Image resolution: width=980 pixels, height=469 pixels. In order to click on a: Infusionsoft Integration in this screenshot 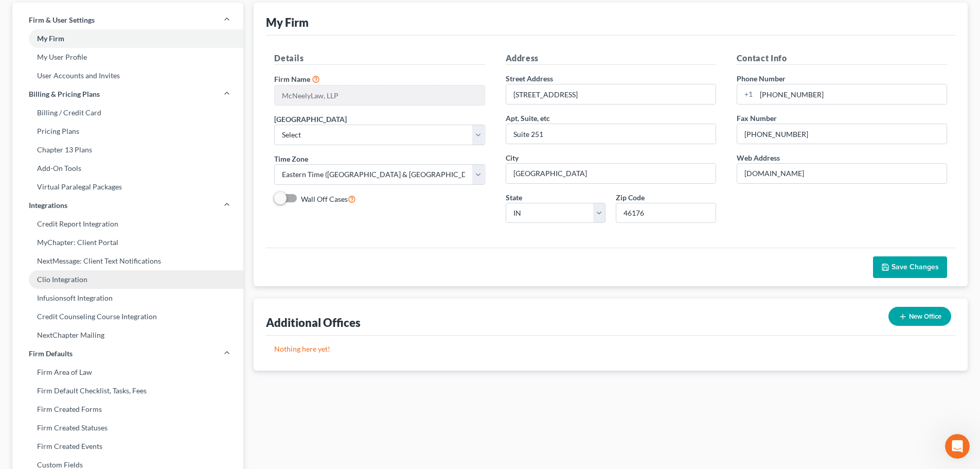, I will do `click(128, 298)`.